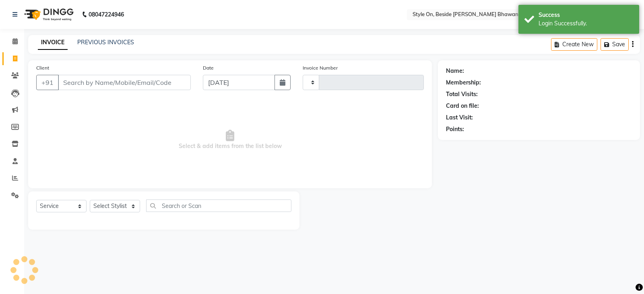 This screenshot has width=644, height=294. I want to click on button: Save, so click(615, 44).